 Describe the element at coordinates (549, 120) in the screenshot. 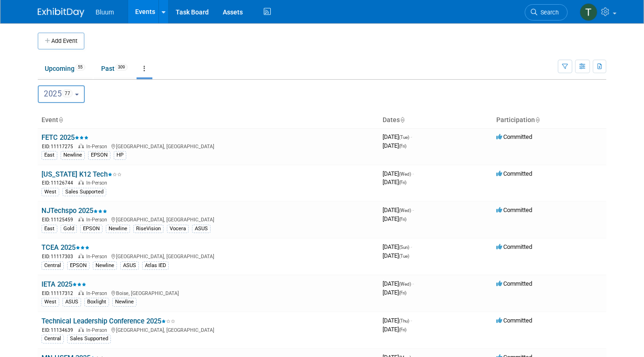

I see `th: Participation` at that location.